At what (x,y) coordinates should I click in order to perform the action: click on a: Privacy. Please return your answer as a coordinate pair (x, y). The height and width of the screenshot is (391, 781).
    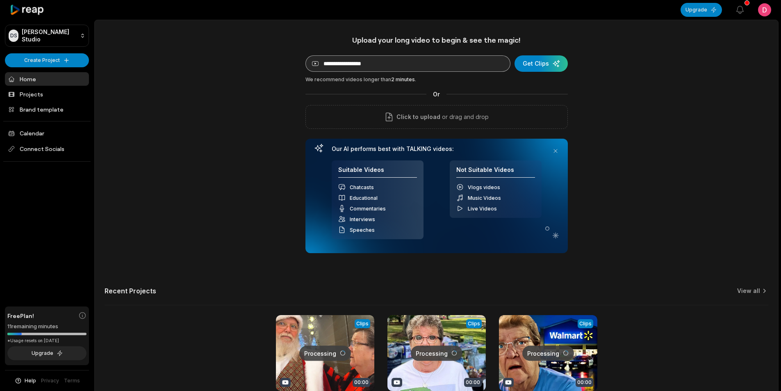
    Looking at the image, I should click on (50, 381).